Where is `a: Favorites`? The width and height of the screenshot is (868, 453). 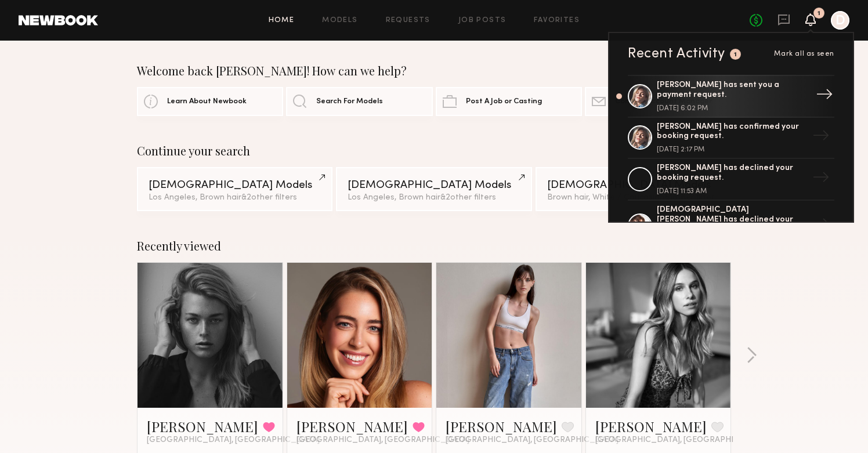 a: Favorites is located at coordinates (557, 21).